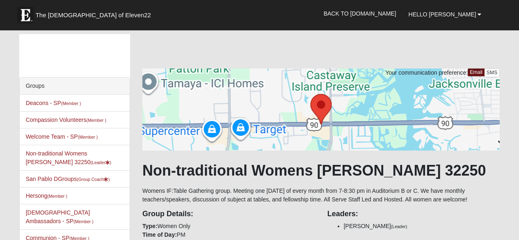 Image resolution: width=519 pixels, height=240 pixels. I want to click on a: SMS, so click(492, 73).